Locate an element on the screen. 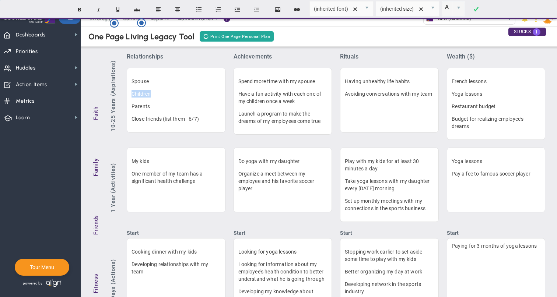 The image size is (557, 297). div: STUCKS is located at coordinates (527, 32).